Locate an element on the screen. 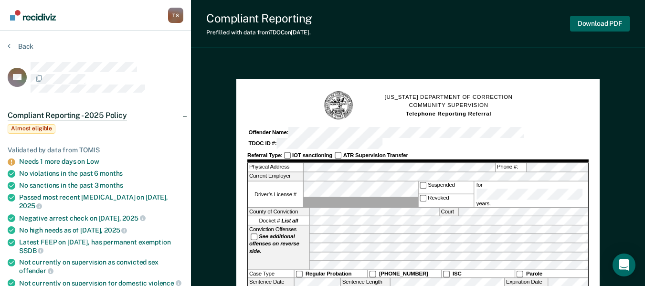  button: Profile dropdown button is located at coordinates (176, 15).